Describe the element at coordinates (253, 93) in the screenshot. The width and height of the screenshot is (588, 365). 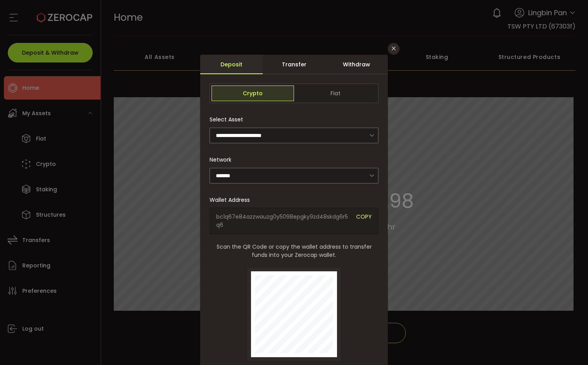
I see `span: Crypto` at that location.